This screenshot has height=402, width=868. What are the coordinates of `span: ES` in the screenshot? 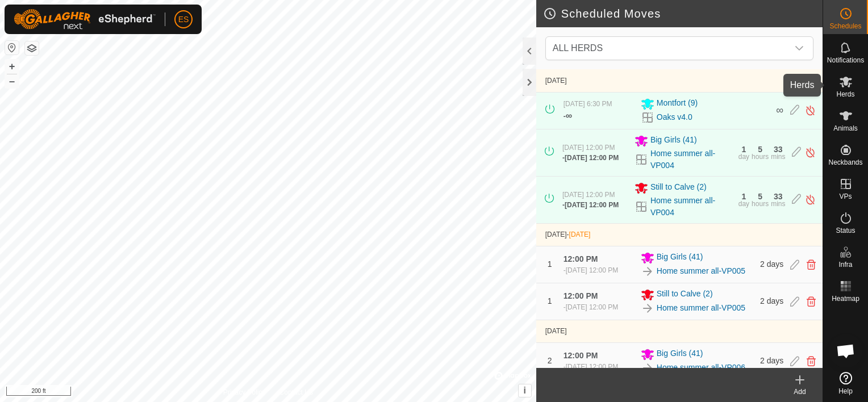 It's located at (183, 20).